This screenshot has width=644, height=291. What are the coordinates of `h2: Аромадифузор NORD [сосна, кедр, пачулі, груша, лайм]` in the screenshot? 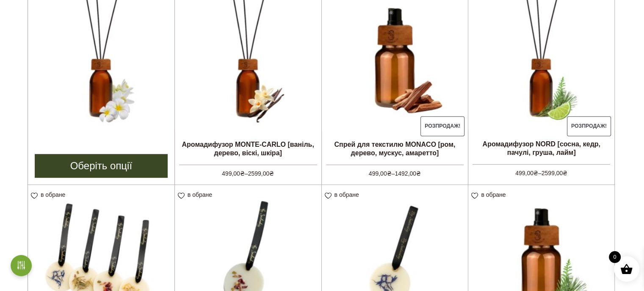 It's located at (541, 148).